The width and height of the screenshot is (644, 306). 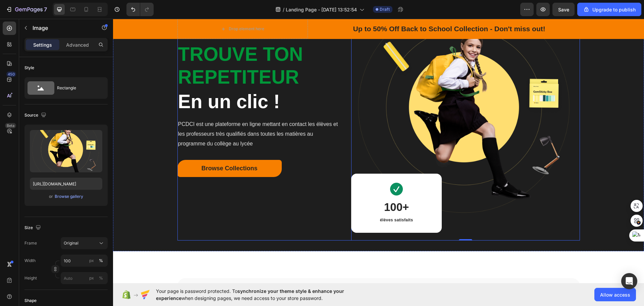 I want to click on div: Style, so click(x=29, y=68).